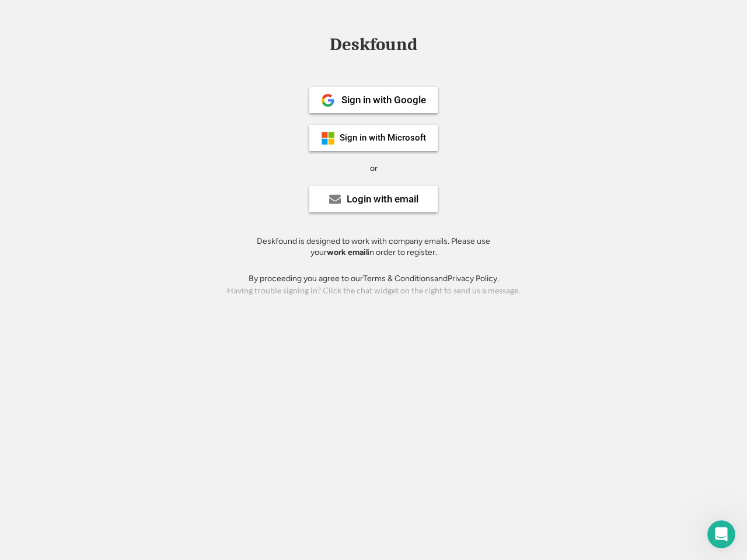  I want to click on div: Deskfound is designed to work with company emails. Please use your in order to register., so click(374, 247).